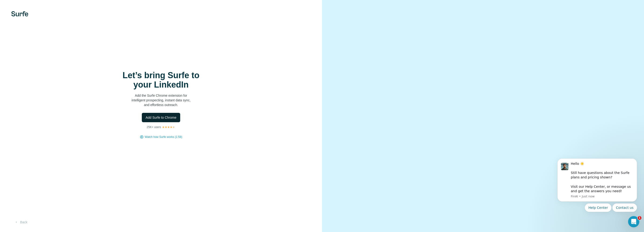  I want to click on img: Surfe's logo, so click(20, 14).